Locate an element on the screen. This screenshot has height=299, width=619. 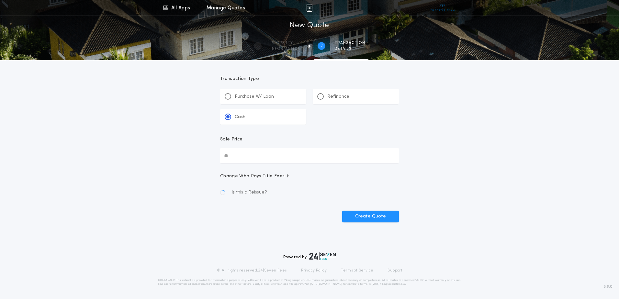
p: Sale Price is located at coordinates (231, 140).